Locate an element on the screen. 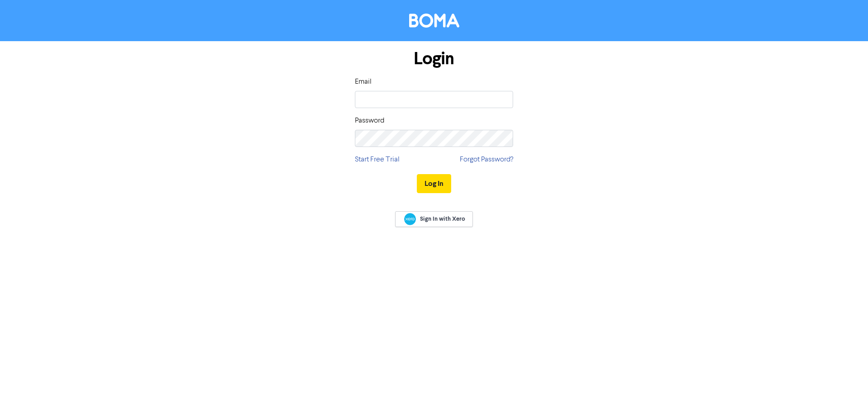  h1: Login is located at coordinates (434, 58).